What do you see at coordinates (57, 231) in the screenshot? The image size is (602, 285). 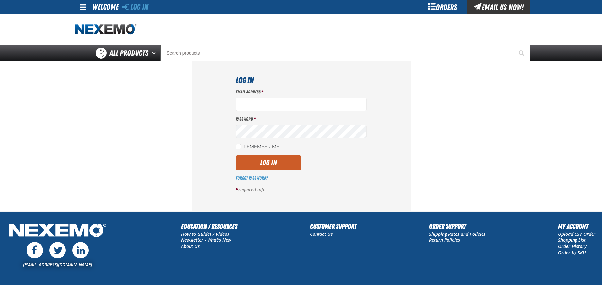 I see `img: Nexemo Logo` at bounding box center [57, 231].